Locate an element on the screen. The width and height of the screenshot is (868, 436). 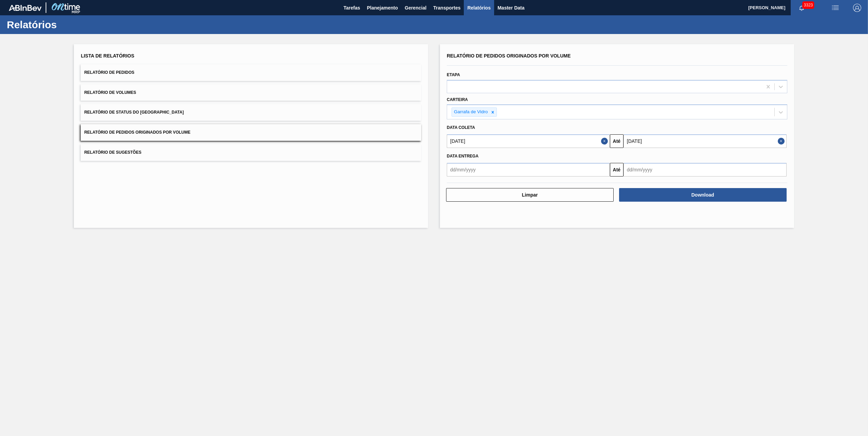
span: Transportes is located at coordinates (446, 8).